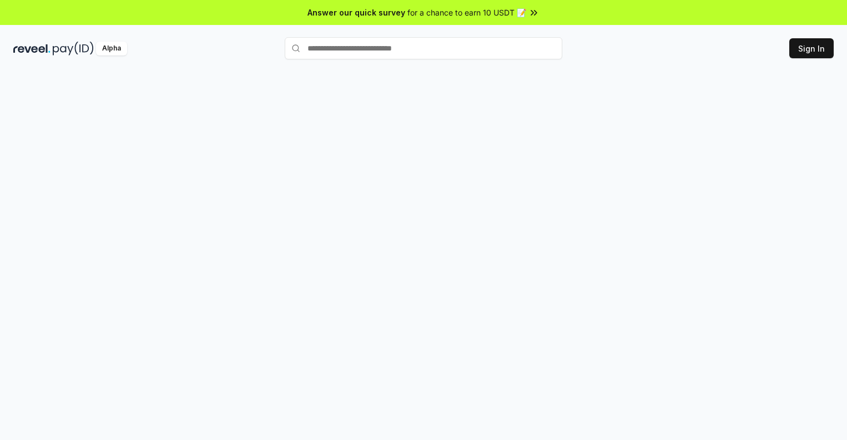  Describe the element at coordinates (811, 48) in the screenshot. I see `button: Sign In` at that location.